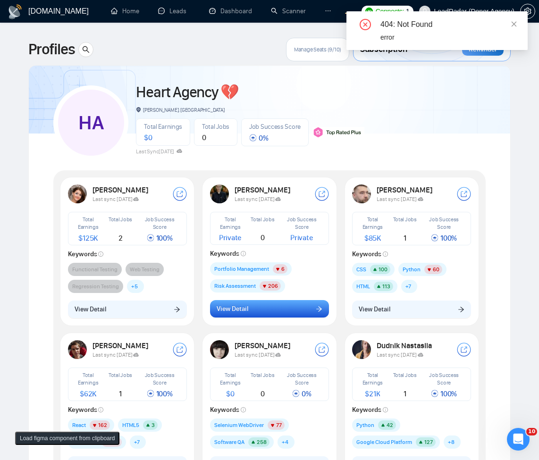  I want to click on span: Profiles, so click(51, 50).